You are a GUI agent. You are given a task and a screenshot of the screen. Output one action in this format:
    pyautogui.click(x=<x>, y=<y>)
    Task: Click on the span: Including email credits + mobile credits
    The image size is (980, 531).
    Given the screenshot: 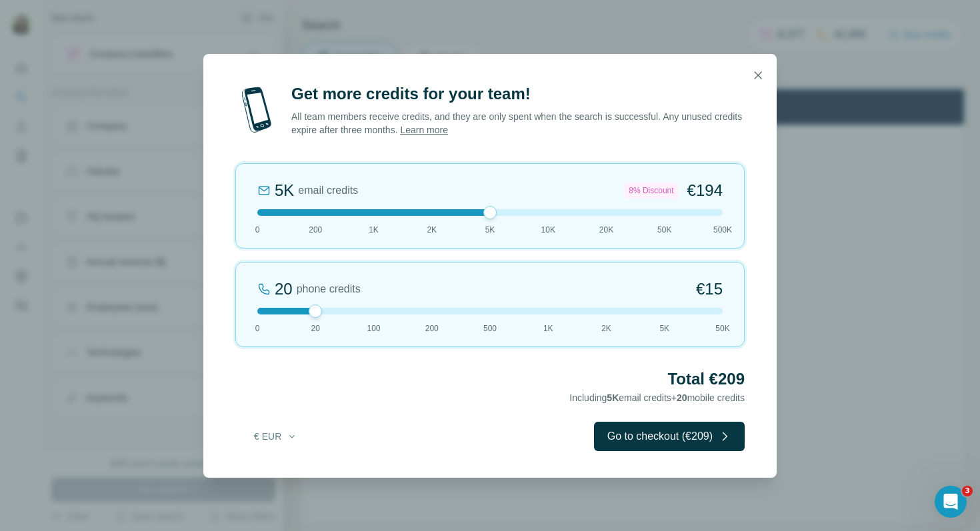 What is the action you would take?
    pyautogui.click(x=656, y=397)
    